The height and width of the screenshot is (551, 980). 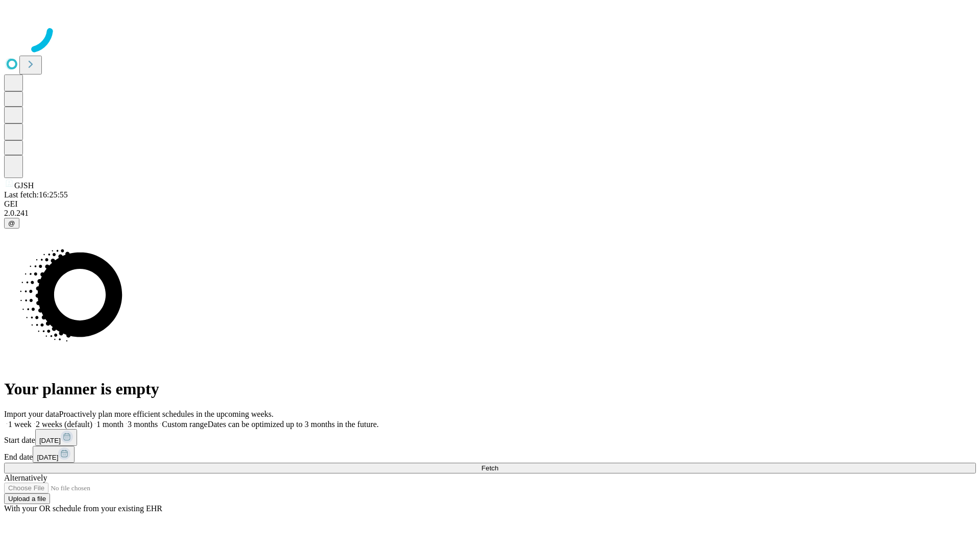 I want to click on div: Start date, so click(x=490, y=437).